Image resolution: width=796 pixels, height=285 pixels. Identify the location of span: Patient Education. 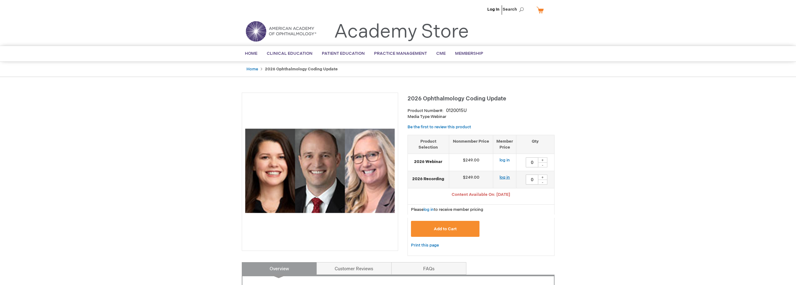
(343, 53).